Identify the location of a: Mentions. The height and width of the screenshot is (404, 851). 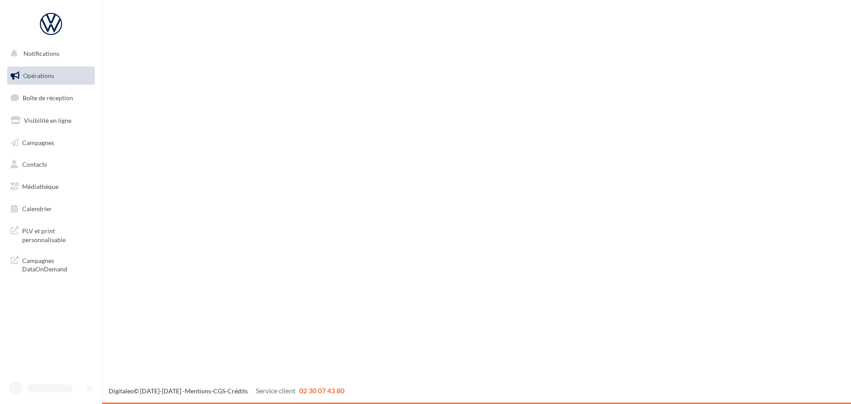
(198, 391).